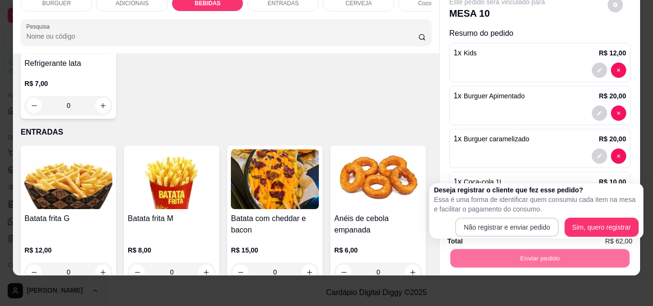 The width and height of the screenshot is (653, 306). I want to click on button: Sim, quero registrar, so click(601, 228).